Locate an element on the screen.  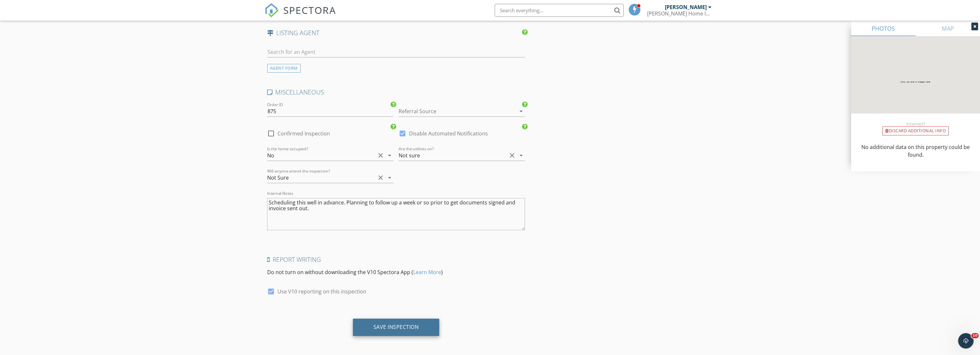
div: Save Inspection is located at coordinates (396, 327).